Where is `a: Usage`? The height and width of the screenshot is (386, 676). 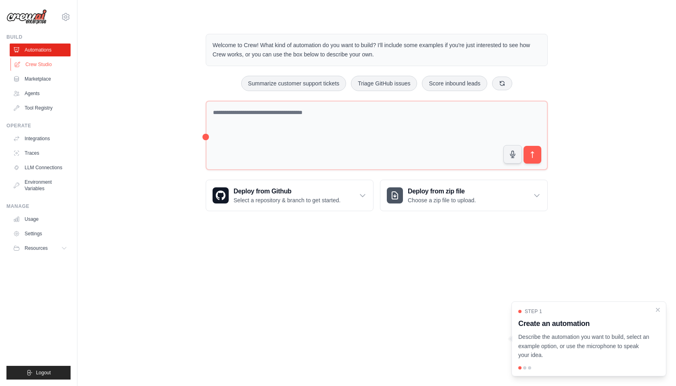 a: Usage is located at coordinates (40, 219).